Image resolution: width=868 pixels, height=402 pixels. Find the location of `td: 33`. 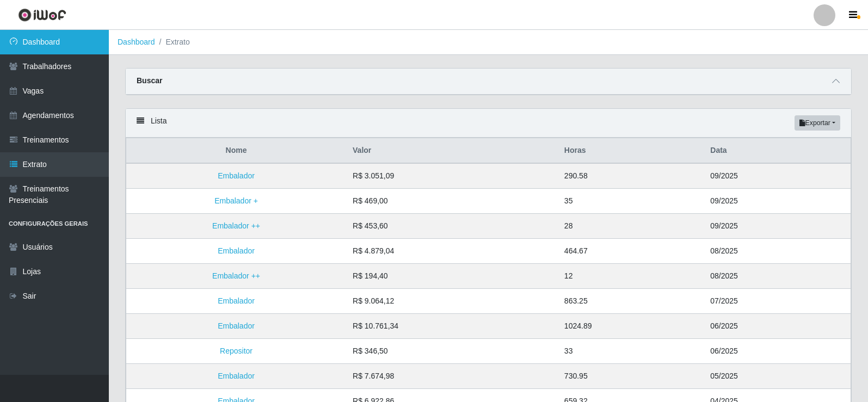

td: 33 is located at coordinates (631, 351).